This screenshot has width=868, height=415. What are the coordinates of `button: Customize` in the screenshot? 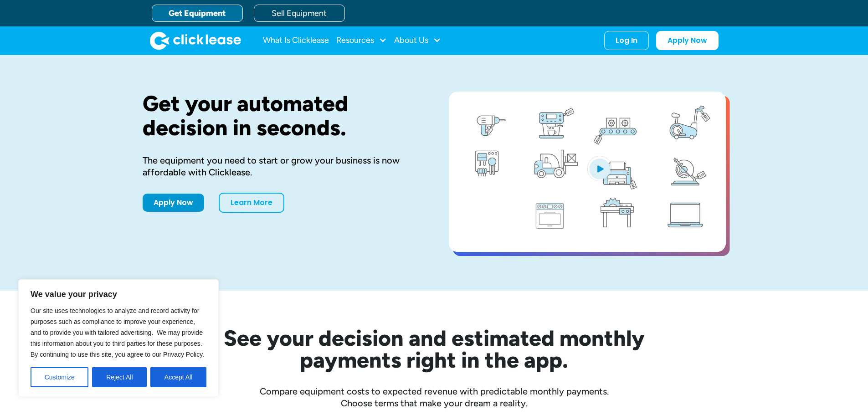 It's located at (60, 377).